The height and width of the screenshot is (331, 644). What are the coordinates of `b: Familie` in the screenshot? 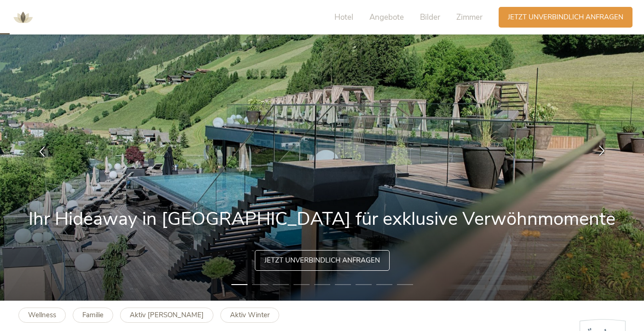 It's located at (93, 315).